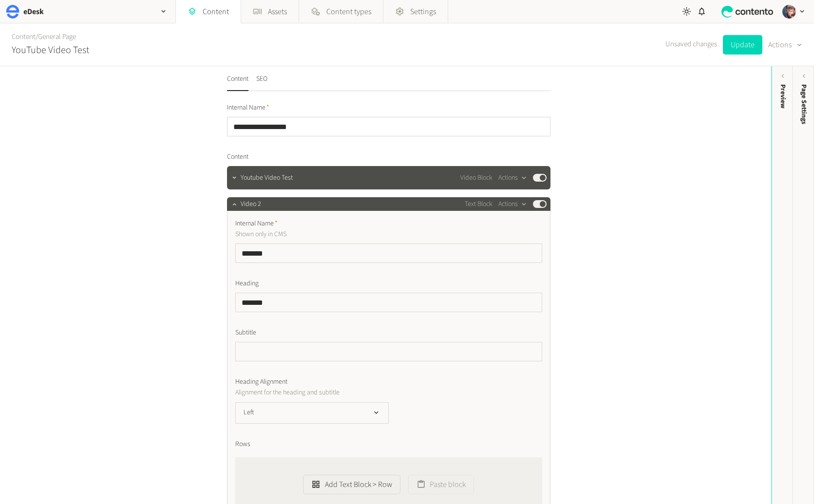 This screenshot has height=504, width=814. Describe the element at coordinates (804, 104) in the screenshot. I see `span: Page Settings` at that location.